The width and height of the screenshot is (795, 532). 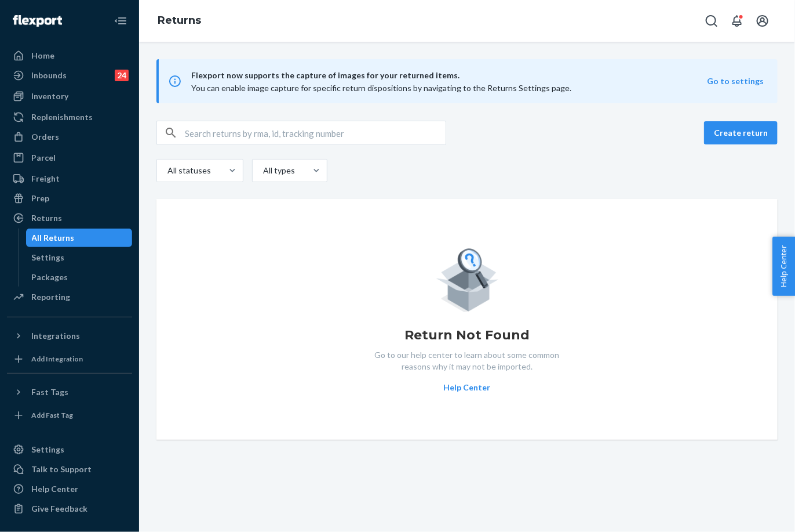 I want to click on div: All types, so click(x=278, y=170).